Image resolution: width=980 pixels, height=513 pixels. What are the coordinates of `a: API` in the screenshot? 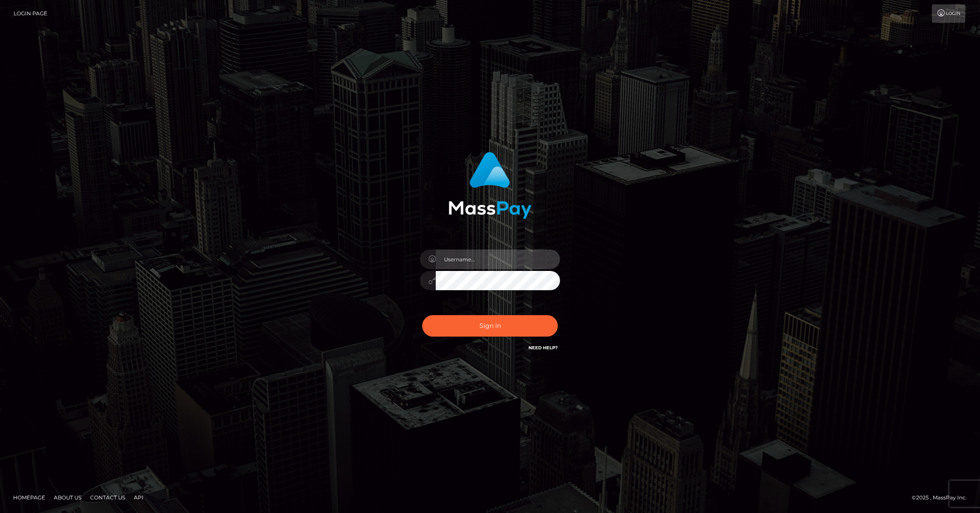 It's located at (138, 497).